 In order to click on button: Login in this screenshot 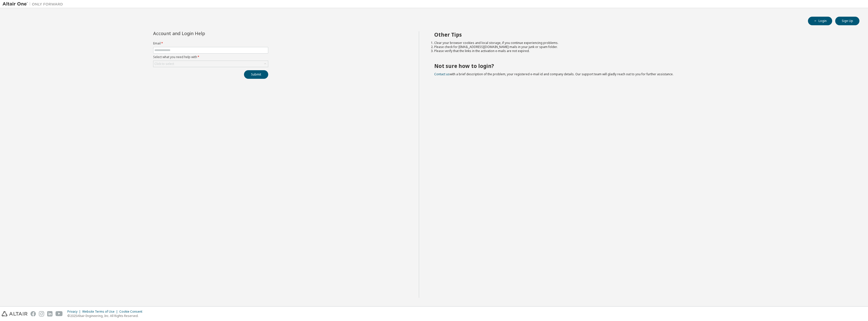, I will do `click(820, 21)`.